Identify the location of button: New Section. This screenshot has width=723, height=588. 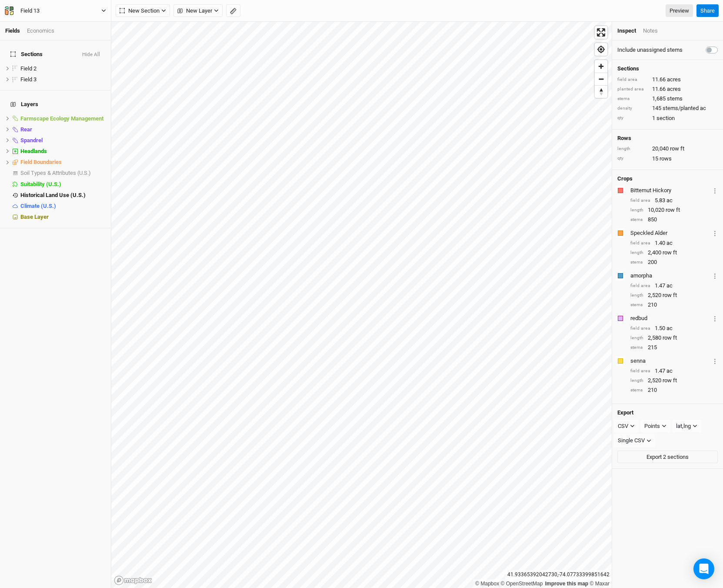
(143, 11).